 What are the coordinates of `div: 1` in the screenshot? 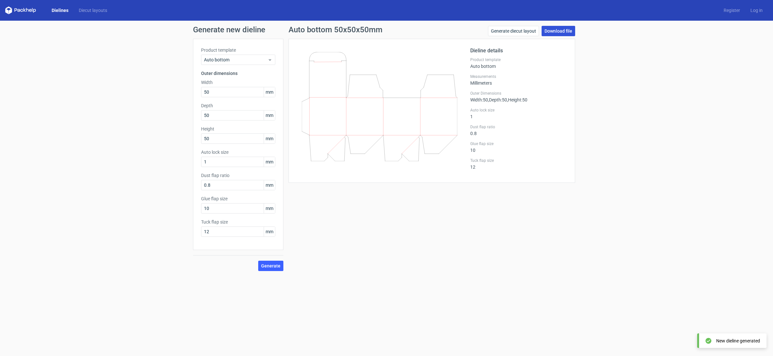 It's located at (519, 113).